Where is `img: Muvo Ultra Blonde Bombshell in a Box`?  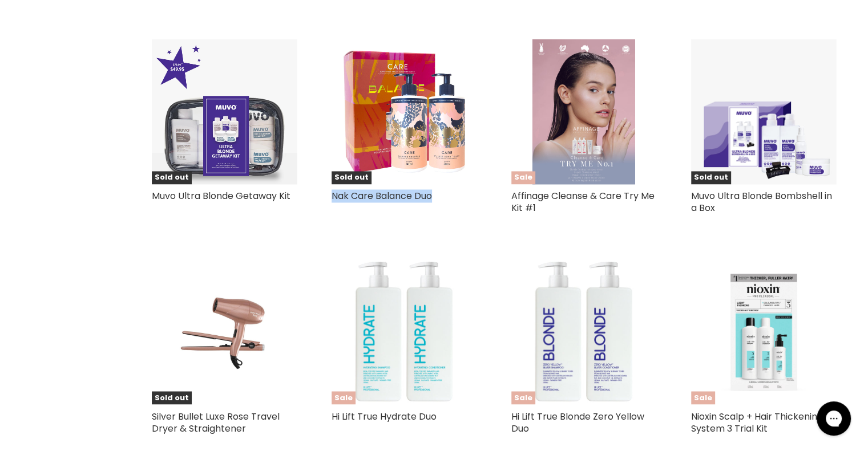
img: Muvo Ultra Blonde Bombshell in a Box is located at coordinates (764, 111).